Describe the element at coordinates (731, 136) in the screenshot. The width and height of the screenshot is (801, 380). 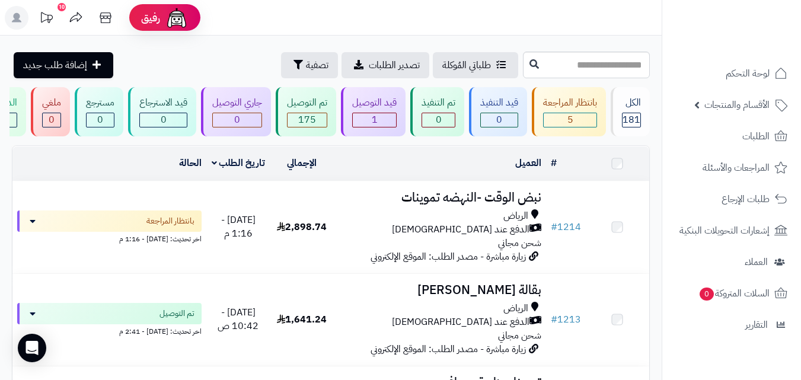
I see `a: الطلبات` at that location.